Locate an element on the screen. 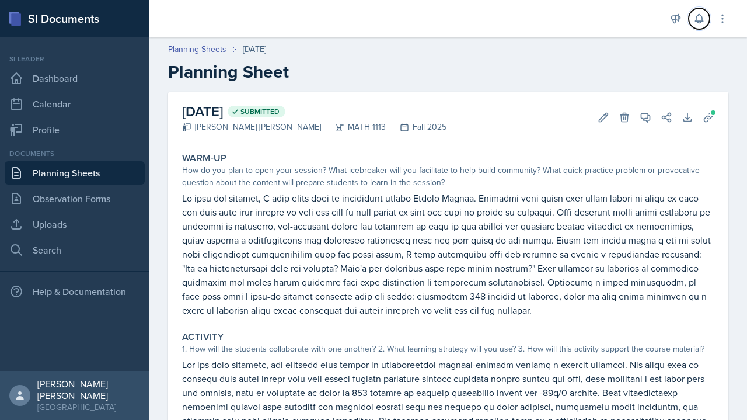 This screenshot has height=420, width=747. h2: Planning Sheet is located at coordinates (448, 72).